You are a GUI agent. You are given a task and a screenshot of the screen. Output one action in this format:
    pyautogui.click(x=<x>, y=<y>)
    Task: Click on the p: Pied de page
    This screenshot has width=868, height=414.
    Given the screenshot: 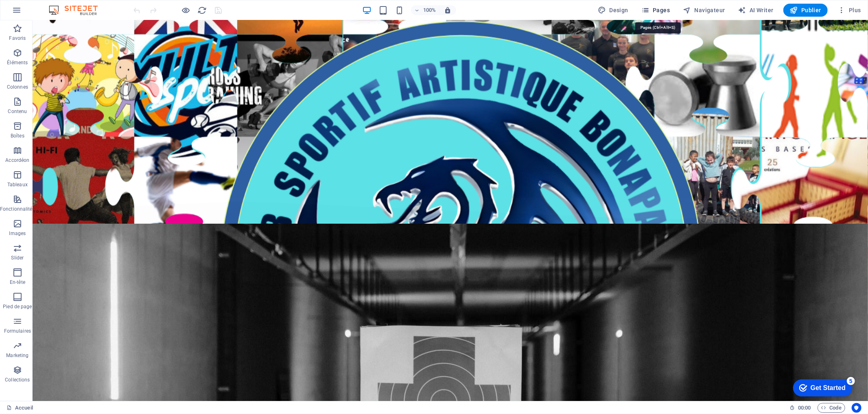 What is the action you would take?
    pyautogui.click(x=17, y=307)
    